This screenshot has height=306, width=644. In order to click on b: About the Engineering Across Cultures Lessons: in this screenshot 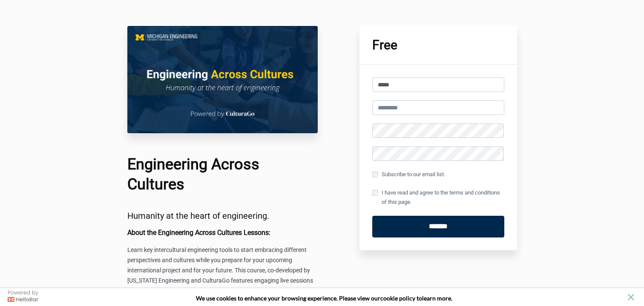, I will do `click(199, 232)`.